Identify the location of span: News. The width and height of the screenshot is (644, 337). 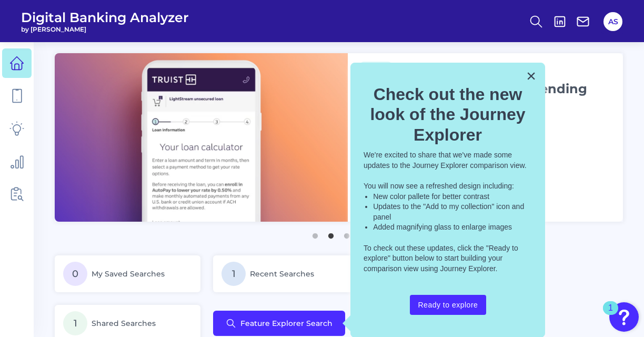
(375, 69).